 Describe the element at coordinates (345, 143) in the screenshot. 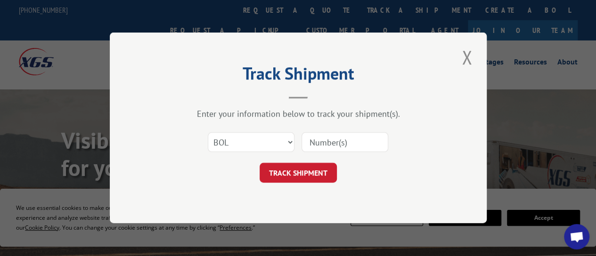

I see `input: Number(s)` at that location.